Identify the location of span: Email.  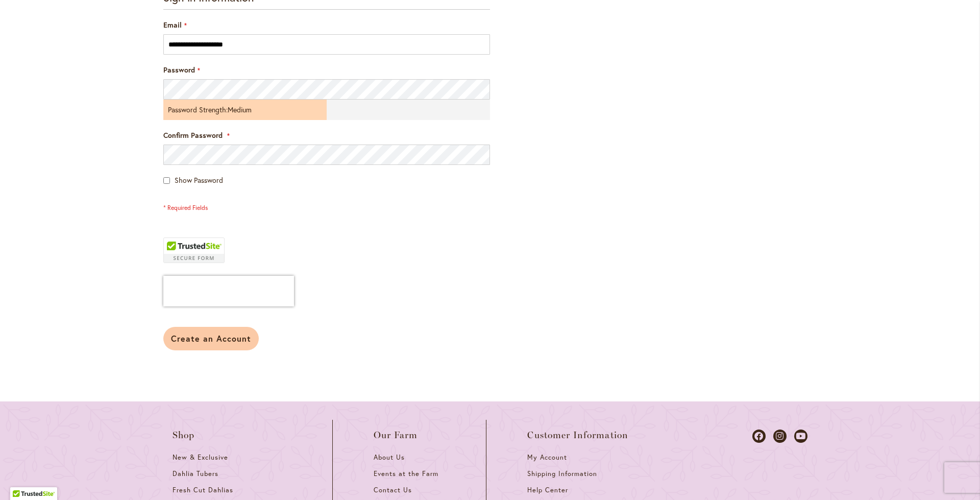
(172, 25).